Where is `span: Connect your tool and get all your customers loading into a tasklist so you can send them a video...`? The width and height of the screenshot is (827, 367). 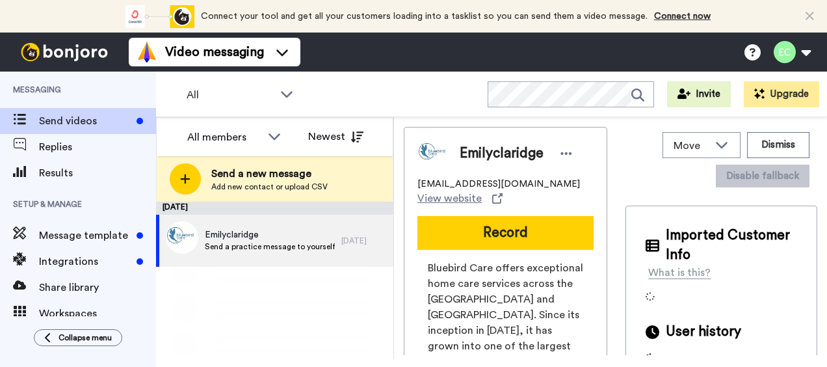 span: Connect your tool and get all your customers loading into a tasklist so you can send them a video... is located at coordinates (424, 16).